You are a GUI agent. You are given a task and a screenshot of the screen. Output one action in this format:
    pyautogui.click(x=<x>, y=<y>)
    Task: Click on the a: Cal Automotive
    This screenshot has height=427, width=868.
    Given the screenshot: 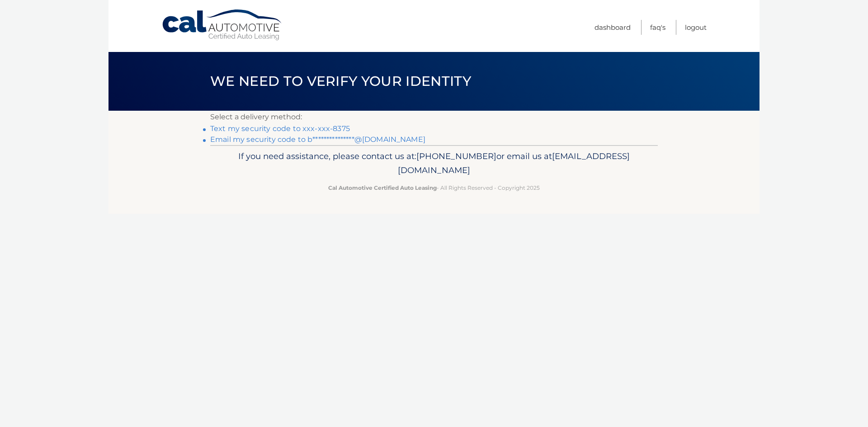 What is the action you would take?
    pyautogui.click(x=222, y=25)
    